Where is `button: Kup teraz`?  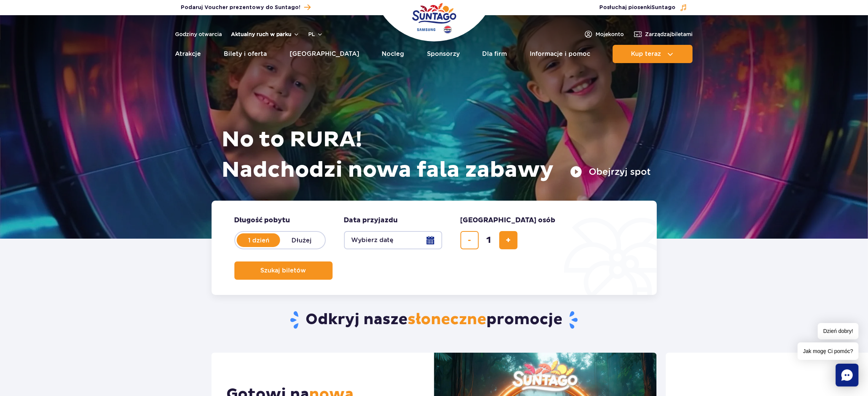 button: Kup teraz is located at coordinates (652, 54).